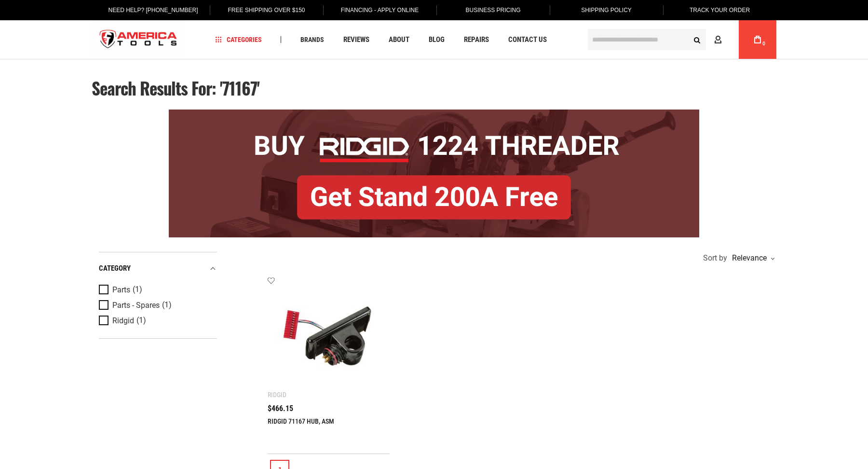  Describe the element at coordinates (697, 40) in the screenshot. I see `button: Search` at that location.